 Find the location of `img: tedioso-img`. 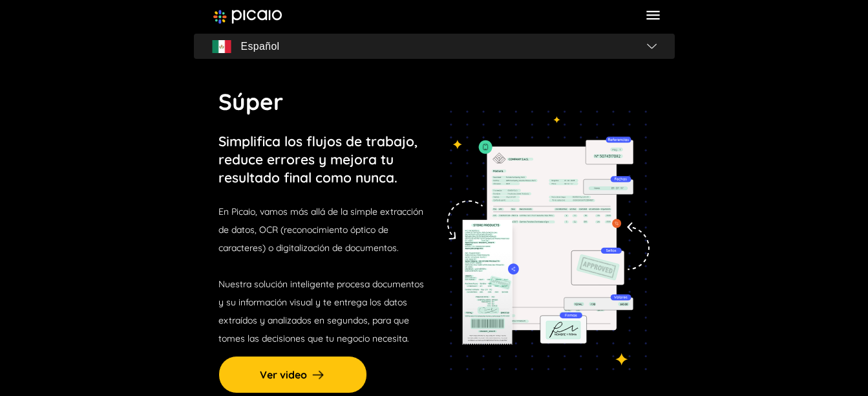

img: tedioso-img is located at coordinates (544, 240).